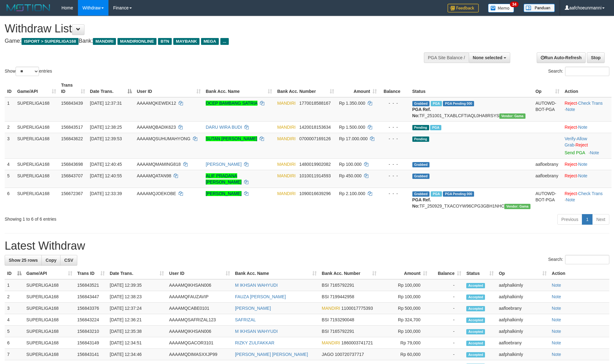 The width and height of the screenshot is (614, 364). I want to click on td: TF_251001_TXABLCFTIAQL0HA8RSYS, so click(472, 109).